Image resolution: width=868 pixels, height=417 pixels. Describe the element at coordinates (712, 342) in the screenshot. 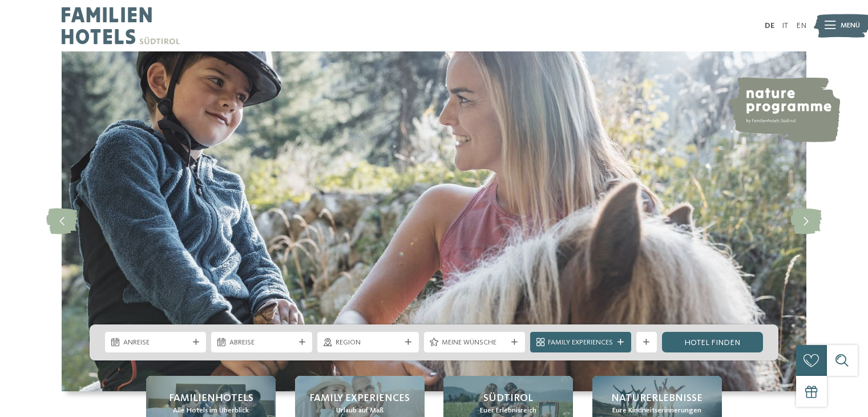

I see `a: Hotel finden` at that location.